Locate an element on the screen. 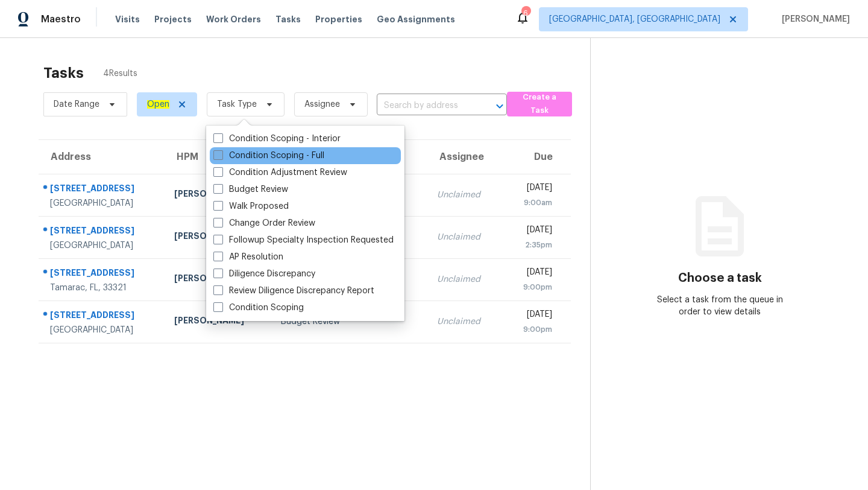 This screenshot has height=490, width=868. div: 2:35pm is located at coordinates (532, 245).